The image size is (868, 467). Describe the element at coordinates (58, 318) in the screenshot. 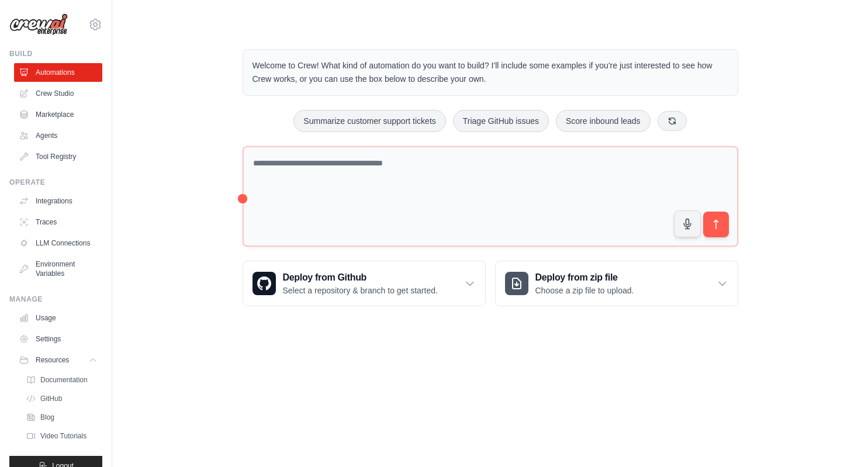

I see `a: Usage` at that location.